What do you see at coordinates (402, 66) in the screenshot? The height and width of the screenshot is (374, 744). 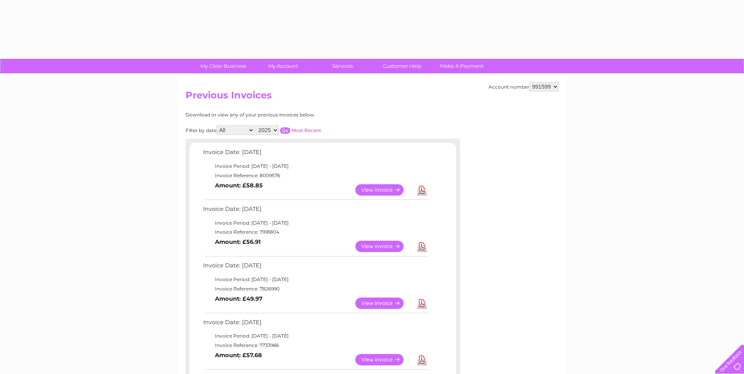 I see `a: Customer Help` at bounding box center [402, 66].